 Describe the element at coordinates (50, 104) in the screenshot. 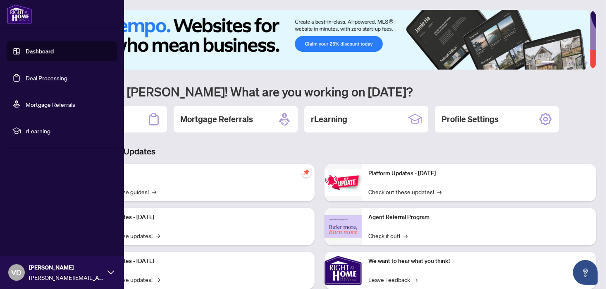

I see `a: Mortgage Referrals` at that location.